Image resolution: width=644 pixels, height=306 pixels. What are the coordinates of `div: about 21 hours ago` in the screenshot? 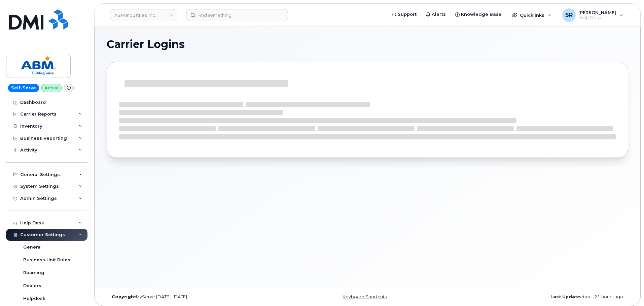 It's located at (541, 297).